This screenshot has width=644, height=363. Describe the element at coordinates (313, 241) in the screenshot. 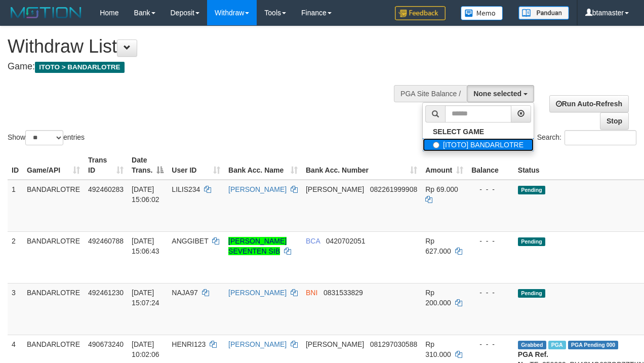

I see `span: BCA` at that location.